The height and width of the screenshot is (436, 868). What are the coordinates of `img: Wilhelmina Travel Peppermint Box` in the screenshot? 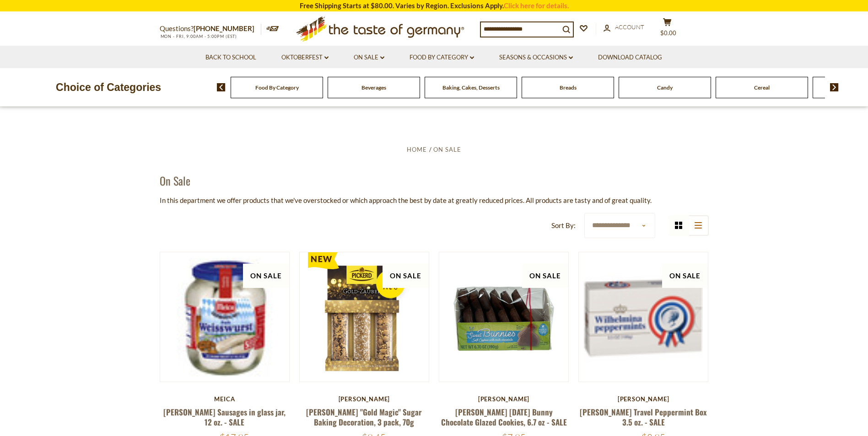 It's located at (643, 317).